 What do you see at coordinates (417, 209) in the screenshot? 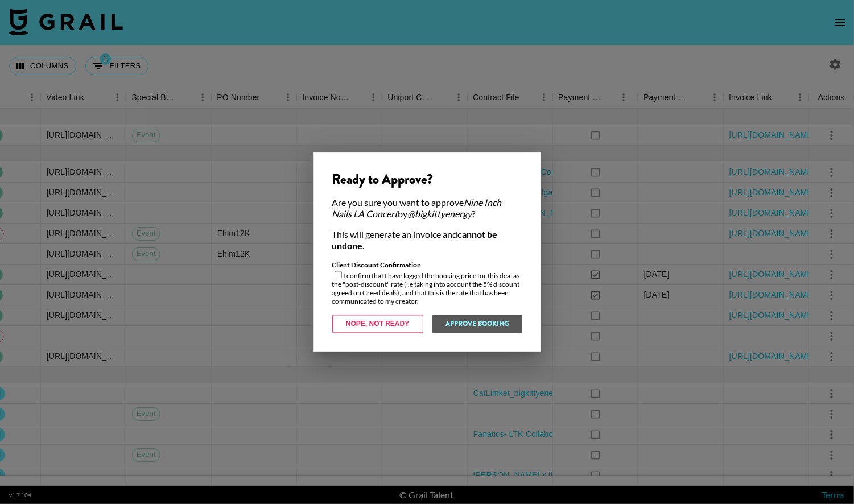
I see `em: Nine Inch Nails LA Concert` at bounding box center [417, 209].